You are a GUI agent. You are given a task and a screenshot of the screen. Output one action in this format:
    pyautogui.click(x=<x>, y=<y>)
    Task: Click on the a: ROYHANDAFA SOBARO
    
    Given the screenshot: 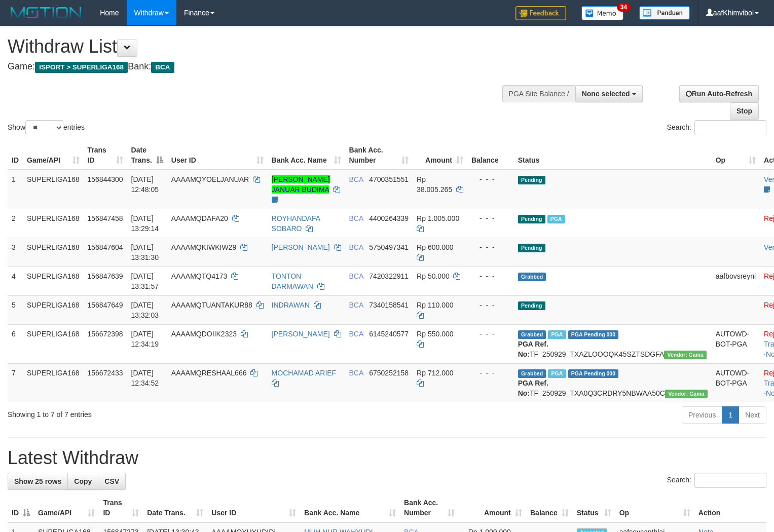 What is the action you would take?
    pyautogui.click(x=296, y=224)
    